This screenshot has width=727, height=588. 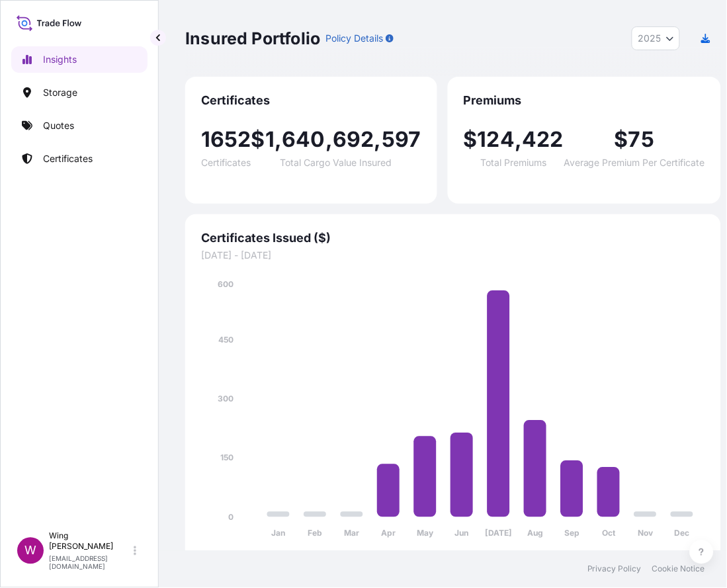 What do you see at coordinates (389, 533) in the screenshot?
I see `tspan: Apr` at bounding box center [389, 533].